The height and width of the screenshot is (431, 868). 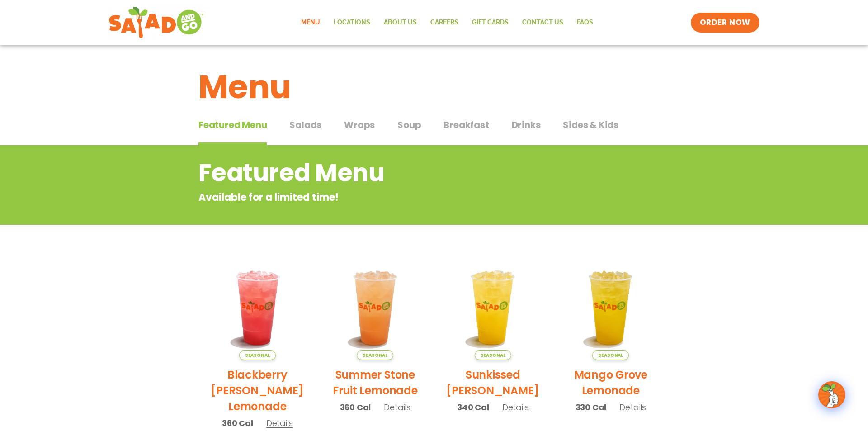 I want to click on span: Featured Menu, so click(x=233, y=125).